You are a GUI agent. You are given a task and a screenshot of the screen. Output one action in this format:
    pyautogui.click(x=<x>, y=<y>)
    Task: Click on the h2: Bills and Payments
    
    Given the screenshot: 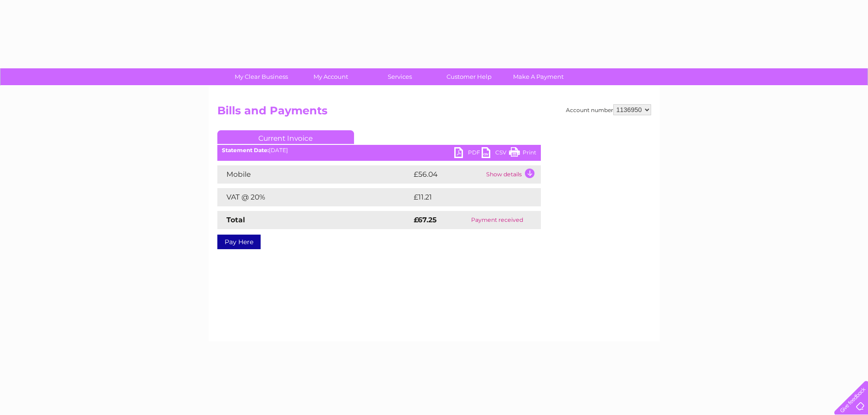 What is the action you would take?
    pyautogui.click(x=434, y=113)
    